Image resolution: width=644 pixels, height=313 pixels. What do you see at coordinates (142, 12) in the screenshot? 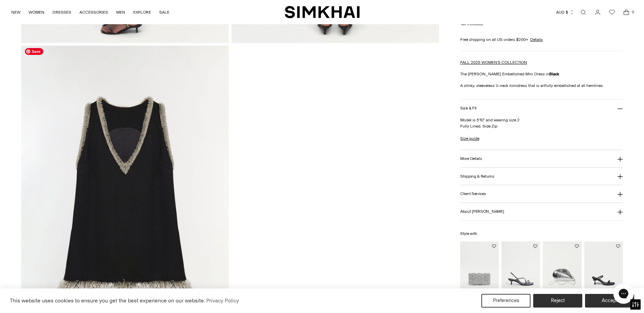
I see `a: EXPLORE` at bounding box center [142, 12].